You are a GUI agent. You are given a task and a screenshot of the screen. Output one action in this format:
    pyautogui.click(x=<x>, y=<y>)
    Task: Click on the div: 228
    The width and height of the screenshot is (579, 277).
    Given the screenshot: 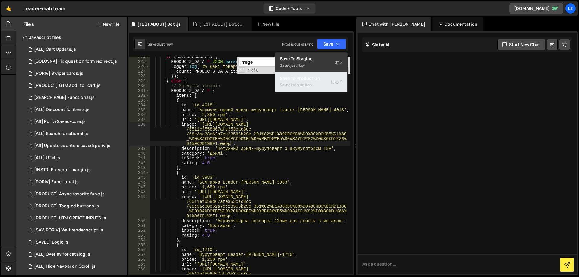 What is the action you would take?
    pyautogui.click(x=139, y=76)
    